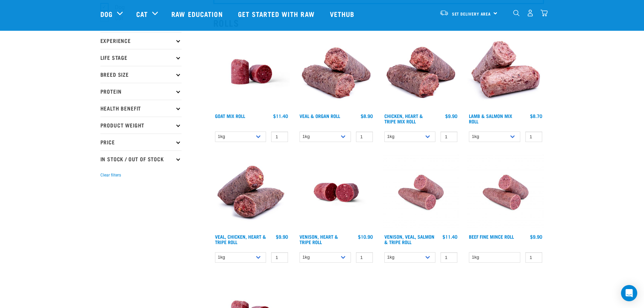 The height and width of the screenshot is (308, 644). What do you see at coordinates (251, 72) in the screenshot?
I see `img: Raw Essentials Chicken Lamb Beef Bulk Minced Raw Dog Food Roll Unwrapped` at bounding box center [251, 72].